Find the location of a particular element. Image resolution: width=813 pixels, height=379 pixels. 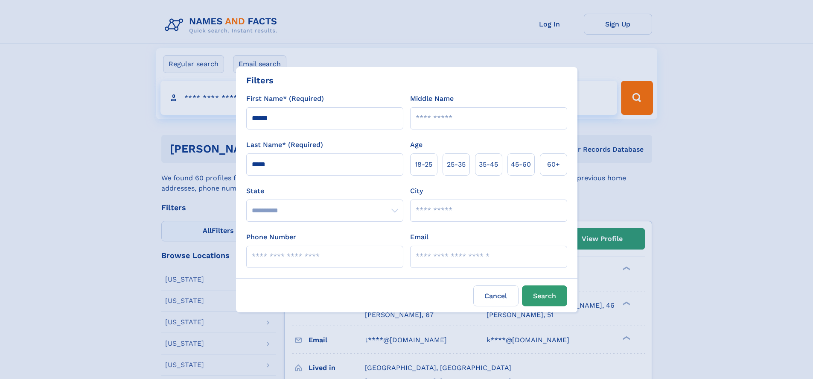

span: 60+ is located at coordinates (554, 164).